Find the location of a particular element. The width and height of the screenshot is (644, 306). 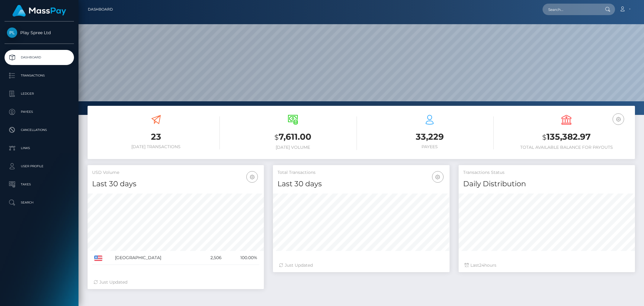

h3: 7,611.00 is located at coordinates (293, 137).